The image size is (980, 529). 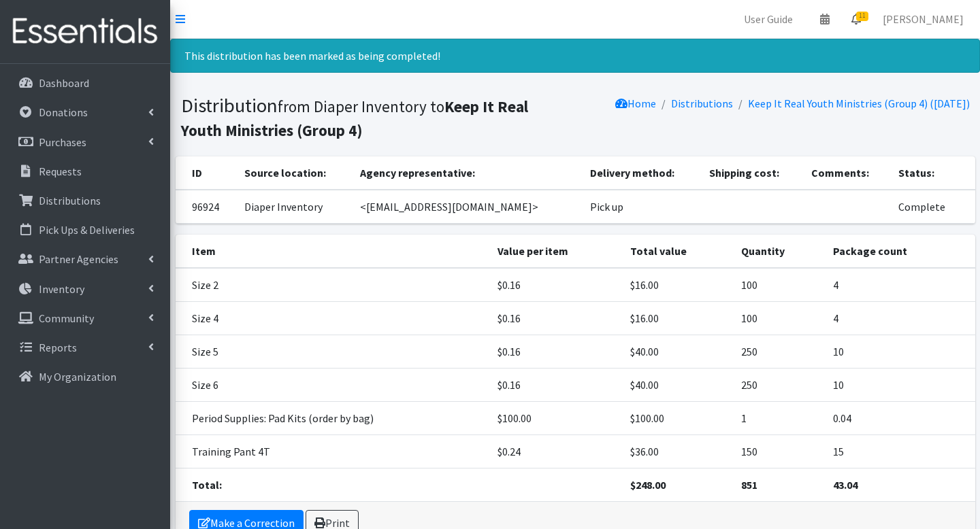 What do you see at coordinates (64, 83) in the screenshot?
I see `p: Dashboard` at bounding box center [64, 83].